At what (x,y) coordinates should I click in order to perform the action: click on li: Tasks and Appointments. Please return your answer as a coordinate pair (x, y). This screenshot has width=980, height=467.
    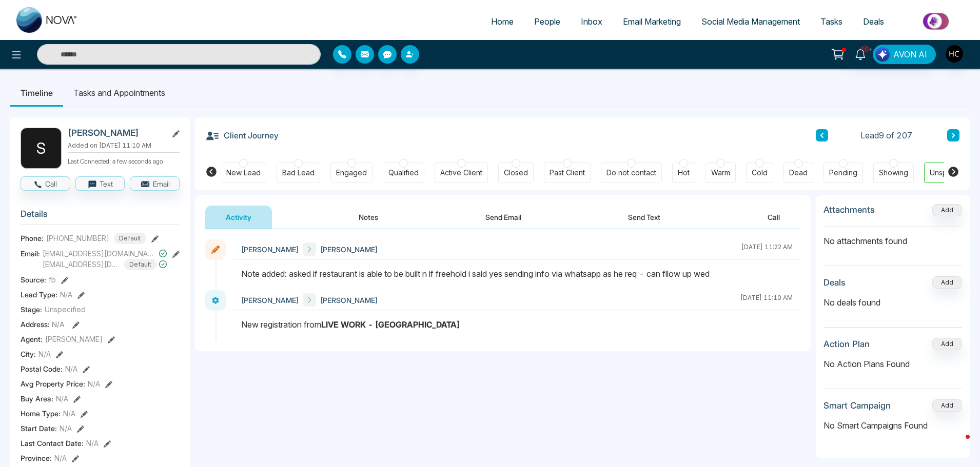
    Looking at the image, I should click on (119, 92).